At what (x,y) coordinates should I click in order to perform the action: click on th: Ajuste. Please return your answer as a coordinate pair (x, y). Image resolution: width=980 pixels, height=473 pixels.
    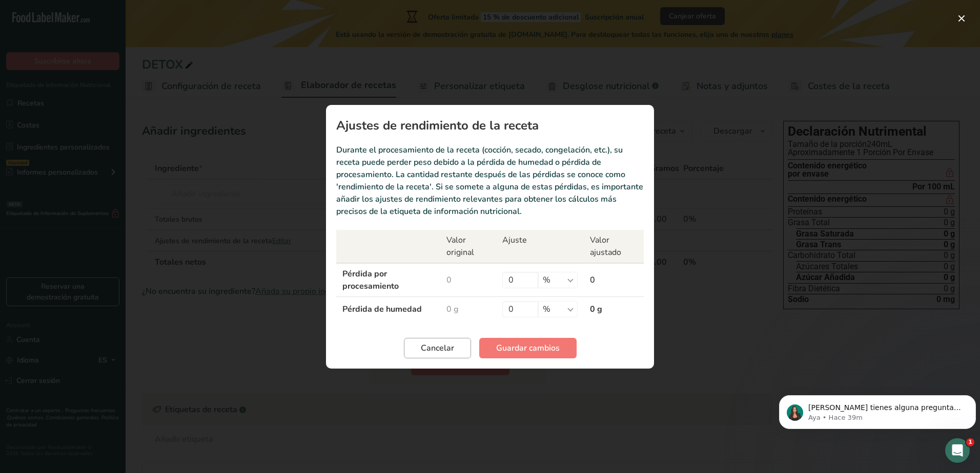
    Looking at the image, I should click on (540, 247).